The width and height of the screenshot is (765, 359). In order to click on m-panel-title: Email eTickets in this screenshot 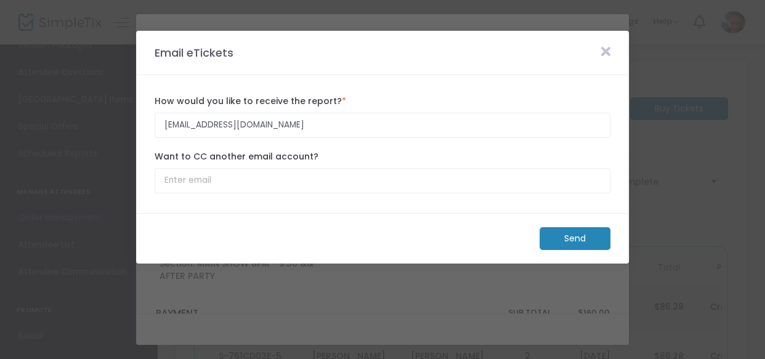, I will do `click(194, 52)`.